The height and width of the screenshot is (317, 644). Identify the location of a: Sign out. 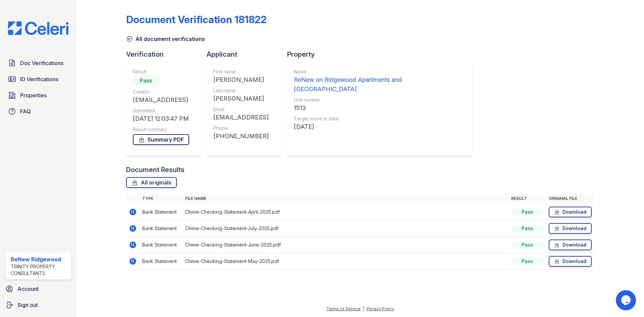
(38, 305).